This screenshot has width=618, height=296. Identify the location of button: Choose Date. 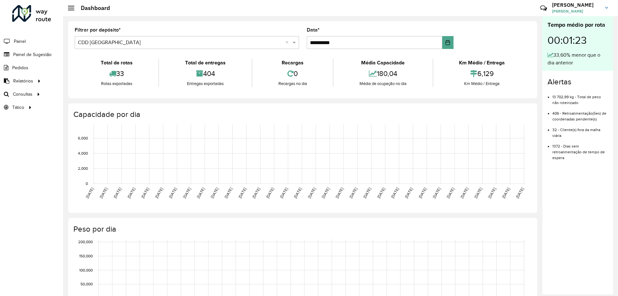
(448, 43).